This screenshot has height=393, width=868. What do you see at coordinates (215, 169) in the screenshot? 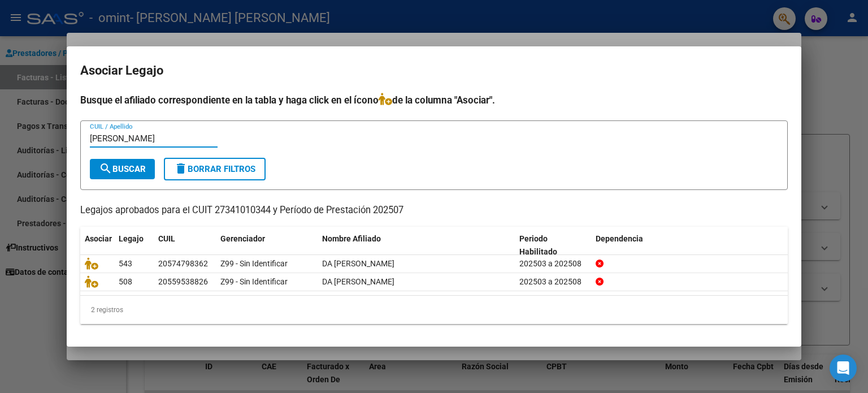
I see `span: Borrar Filtros` at bounding box center [215, 169].